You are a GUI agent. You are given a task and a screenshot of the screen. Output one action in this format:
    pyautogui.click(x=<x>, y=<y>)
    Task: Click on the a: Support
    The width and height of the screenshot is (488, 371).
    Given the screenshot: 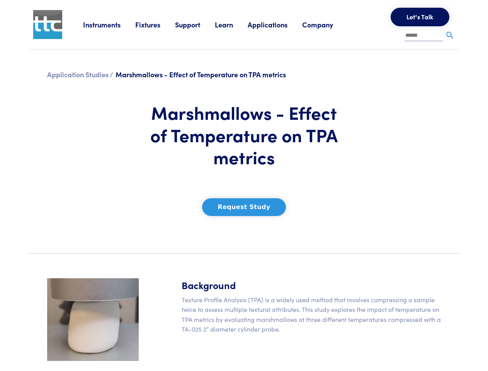 What is the action you would take?
    pyautogui.click(x=195, y=24)
    